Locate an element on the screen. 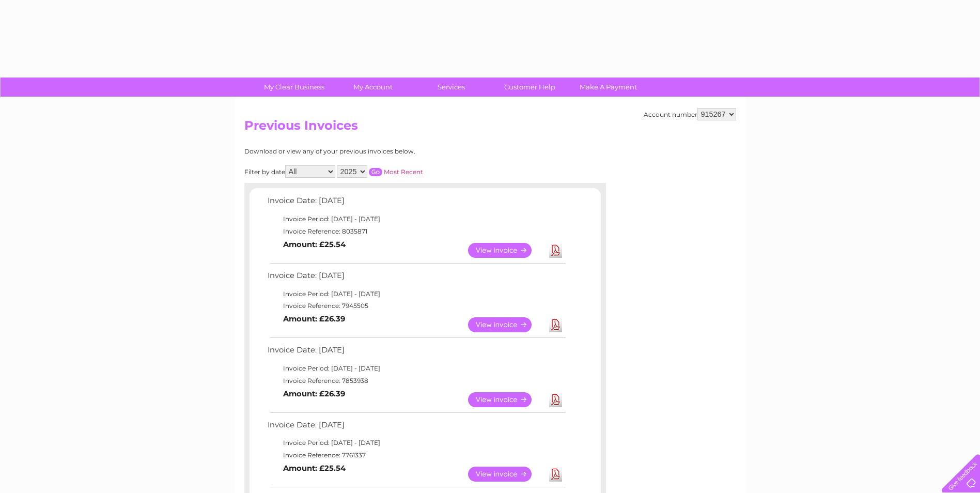 The width and height of the screenshot is (980, 493). td: Invoice Reference: 7761337 is located at coordinates (416, 455).